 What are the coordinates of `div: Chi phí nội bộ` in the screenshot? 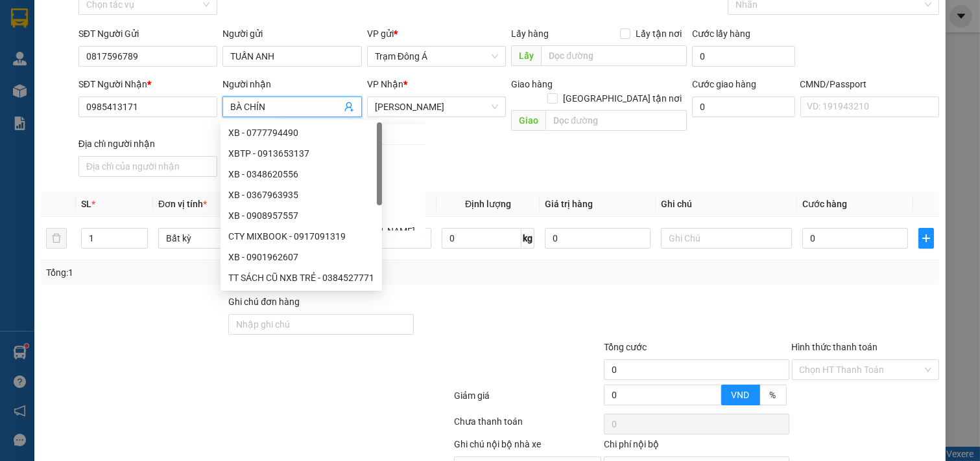 It's located at (696, 447).